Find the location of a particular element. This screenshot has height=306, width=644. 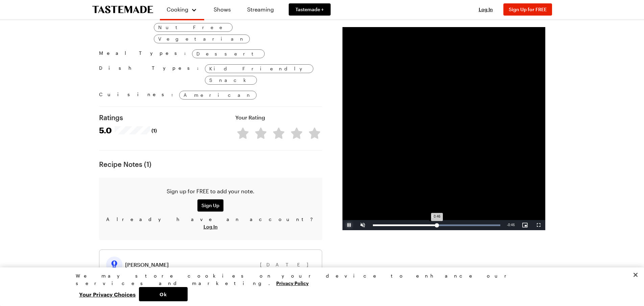

span: Kid Friendly is located at coordinates (259, 68).